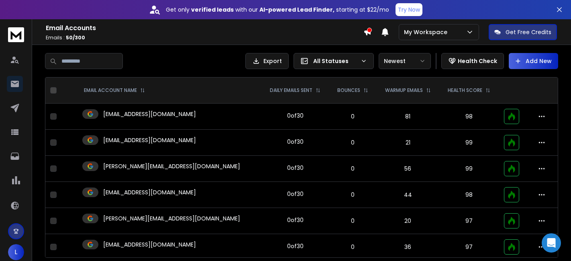  I want to click on p: DAILY EMAILS SENT, so click(291, 90).